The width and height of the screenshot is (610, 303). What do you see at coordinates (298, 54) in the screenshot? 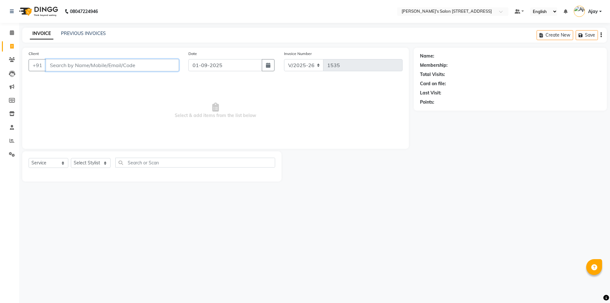
I see `label: Invoice Number` at bounding box center [298, 54].